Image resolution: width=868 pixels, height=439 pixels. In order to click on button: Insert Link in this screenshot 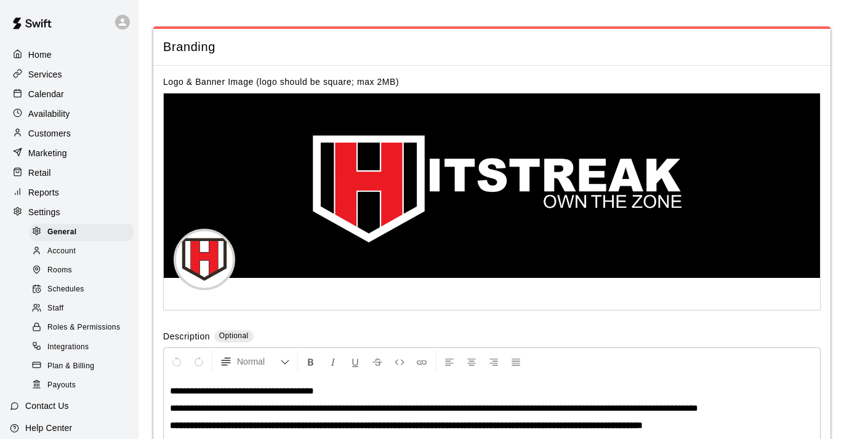, I will do `click(422, 362)`.